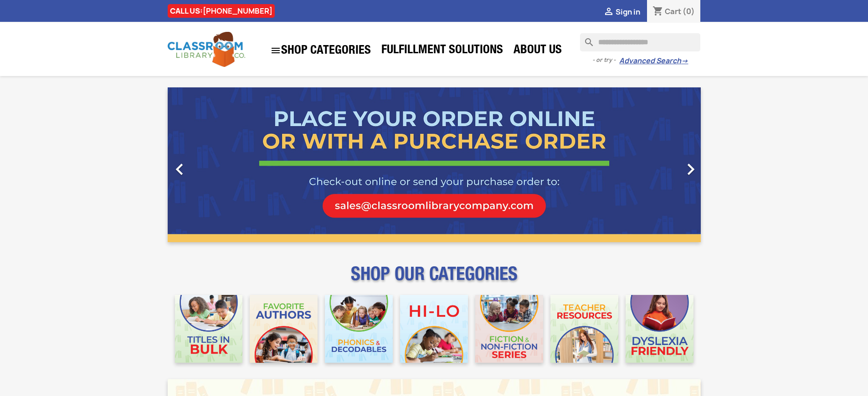 Image resolution: width=868 pixels, height=396 pixels. Describe the element at coordinates (653, 61) in the screenshot. I see `a: Advanced Search→` at that location.